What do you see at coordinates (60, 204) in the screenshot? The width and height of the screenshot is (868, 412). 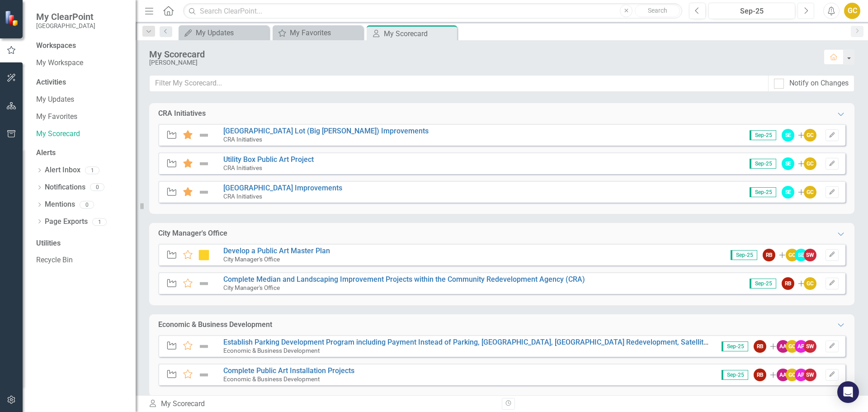 I see `a: Mentions` at bounding box center [60, 204].